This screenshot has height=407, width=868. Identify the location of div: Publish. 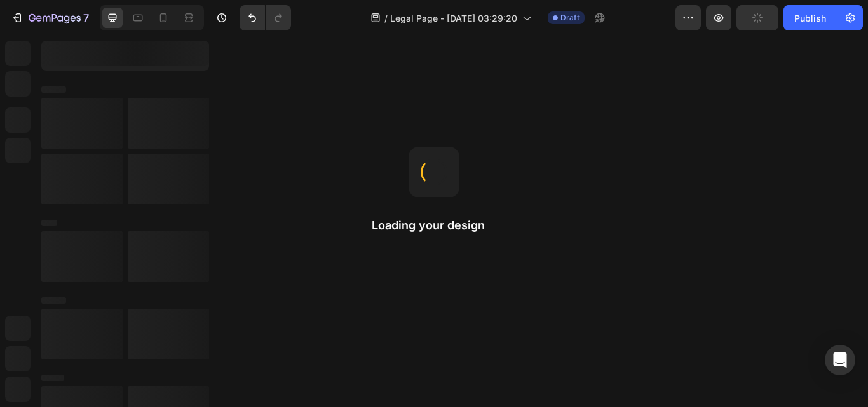
(810, 18).